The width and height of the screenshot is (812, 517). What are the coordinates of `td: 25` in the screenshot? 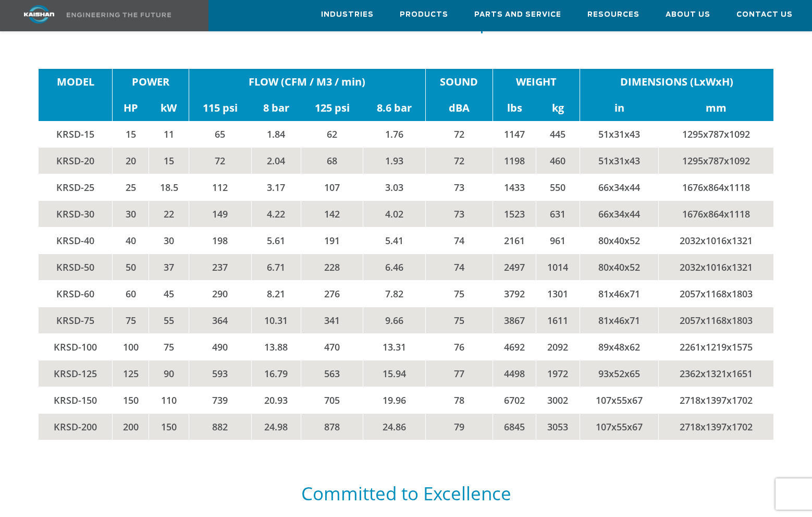 It's located at (131, 187).